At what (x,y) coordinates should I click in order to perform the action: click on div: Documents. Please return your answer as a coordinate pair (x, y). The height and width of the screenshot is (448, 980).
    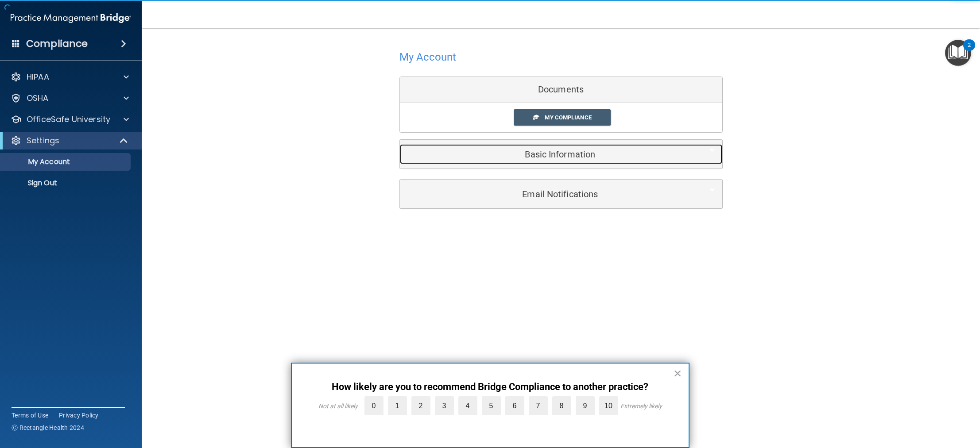
    Looking at the image, I should click on (561, 90).